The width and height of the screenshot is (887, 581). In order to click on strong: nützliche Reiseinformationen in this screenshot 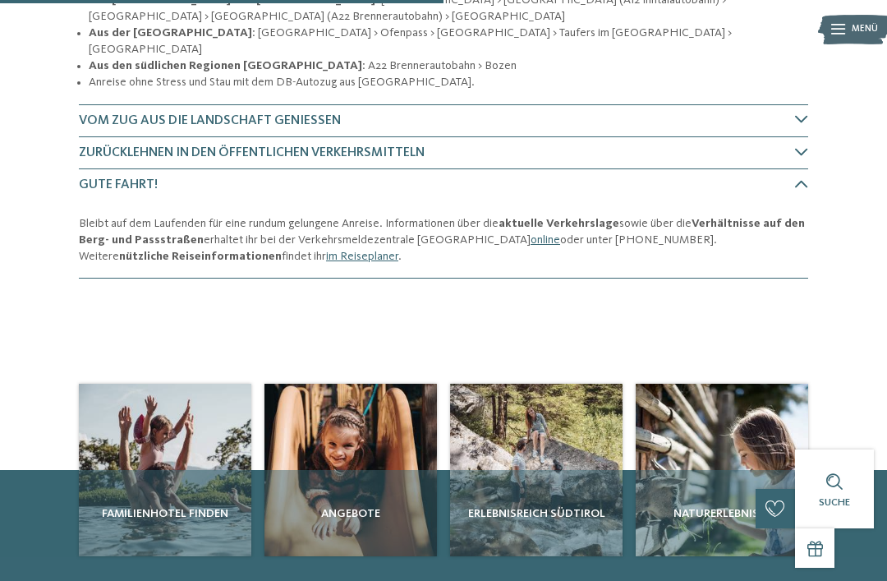, I will do `click(200, 256)`.